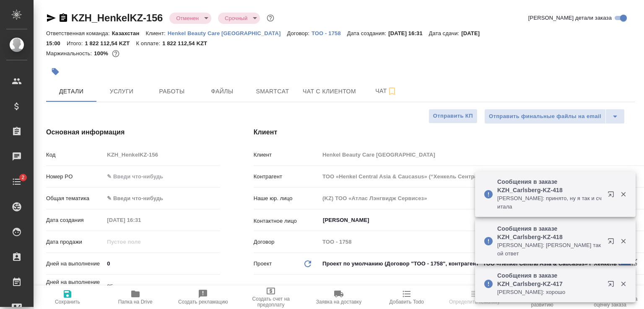 The image size is (644, 309). What do you see at coordinates (445, 33) in the screenshot?
I see `p: Дата сдачи:` at bounding box center [445, 33].